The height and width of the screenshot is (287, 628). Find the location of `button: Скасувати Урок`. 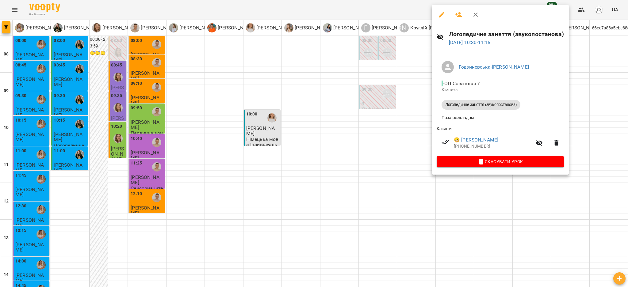

button: Скасувати Урок is located at coordinates (500, 162).